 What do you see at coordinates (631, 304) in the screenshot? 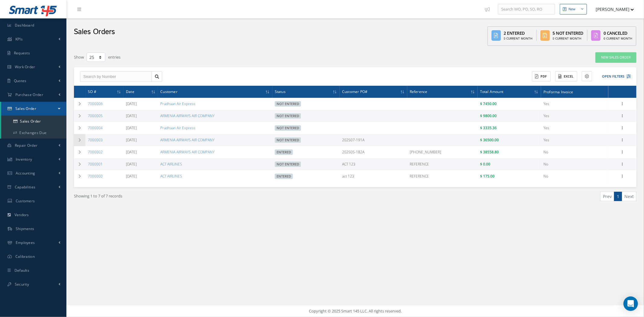
I see `div: Open Intercom Messenger` at bounding box center [631, 304].